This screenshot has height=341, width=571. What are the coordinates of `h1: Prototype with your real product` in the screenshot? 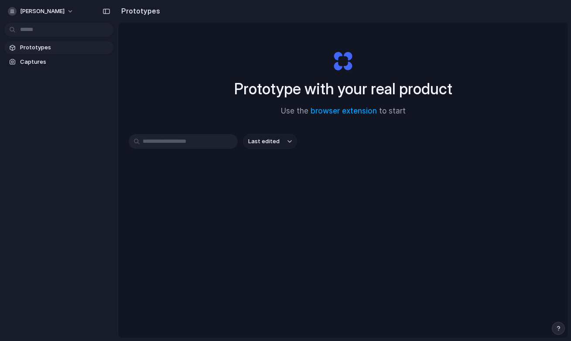 It's located at (343, 89).